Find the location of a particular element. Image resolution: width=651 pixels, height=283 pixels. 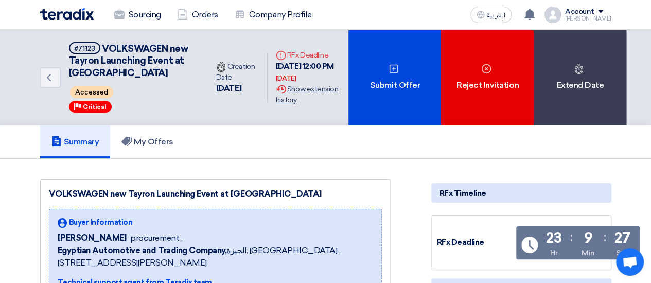

div: 27 is located at coordinates (622, 239).